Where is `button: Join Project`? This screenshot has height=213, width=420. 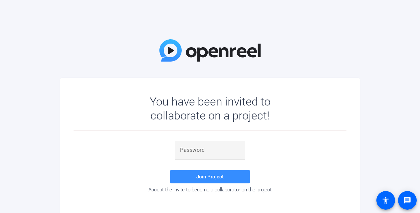 button: Join Project is located at coordinates (210, 177).